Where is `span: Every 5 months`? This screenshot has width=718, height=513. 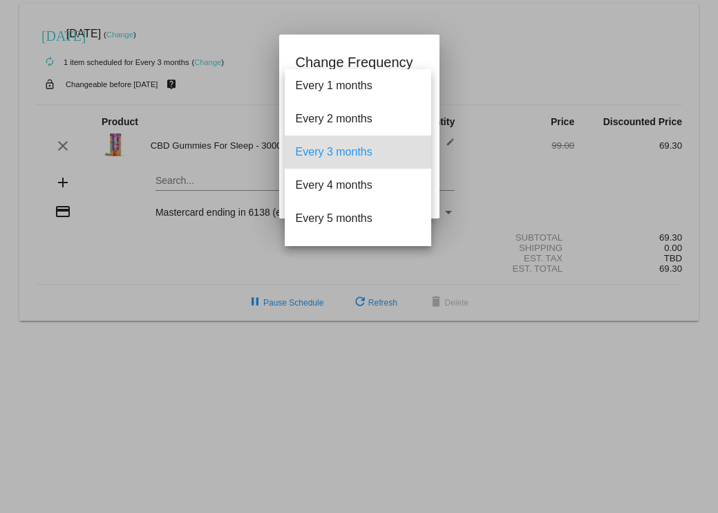
span: Every 5 months is located at coordinates (358, 219).